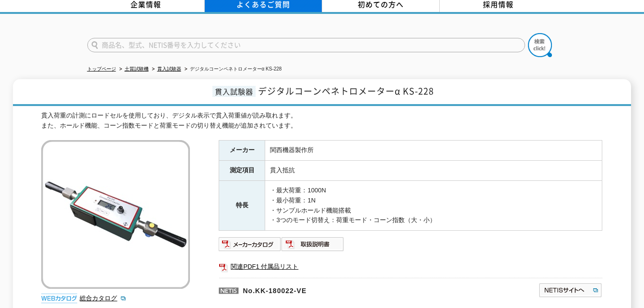 This screenshot has height=308, width=644. Describe the element at coordinates (242, 206) in the screenshot. I see `th: 特長` at that location.